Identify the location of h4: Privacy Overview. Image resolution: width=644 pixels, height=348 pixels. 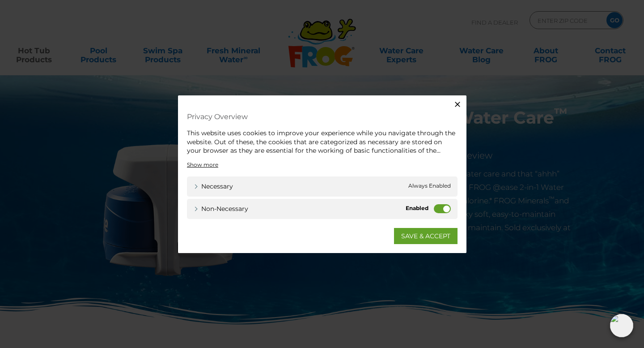
(322, 116).